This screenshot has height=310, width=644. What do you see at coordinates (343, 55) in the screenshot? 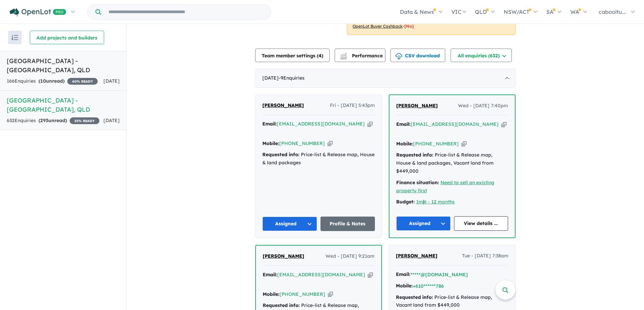
I see `img: line-chart.svg` at bounding box center [343, 55].